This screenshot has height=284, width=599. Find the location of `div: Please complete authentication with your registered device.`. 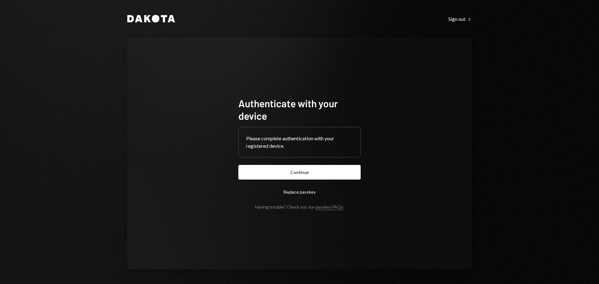

div: Please complete authentication with your registered device. is located at coordinates (299, 142).